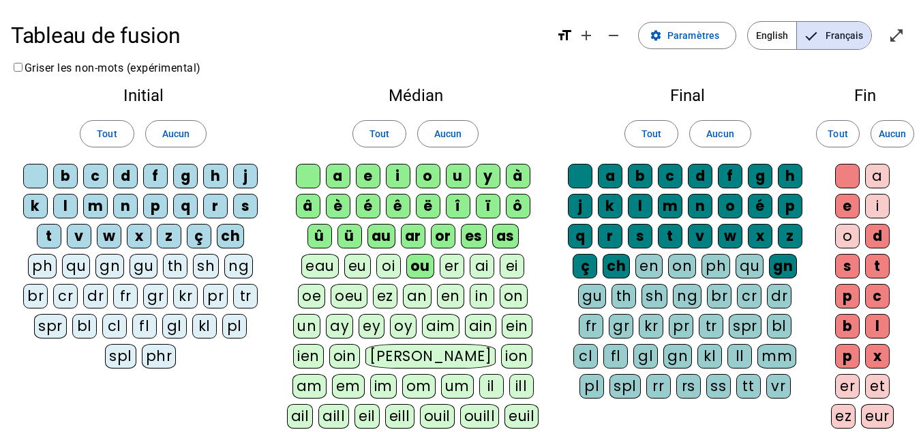 This screenshot has height=432, width=921. I want to click on div: ar, so click(413, 236).